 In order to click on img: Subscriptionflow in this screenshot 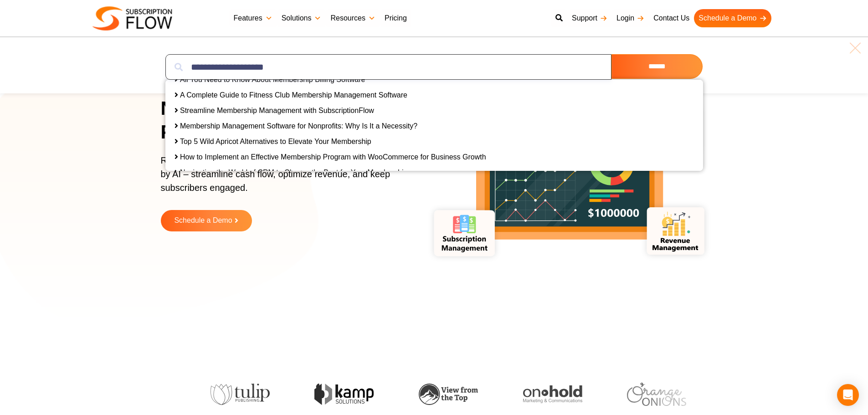, I will do `click(132, 19)`.